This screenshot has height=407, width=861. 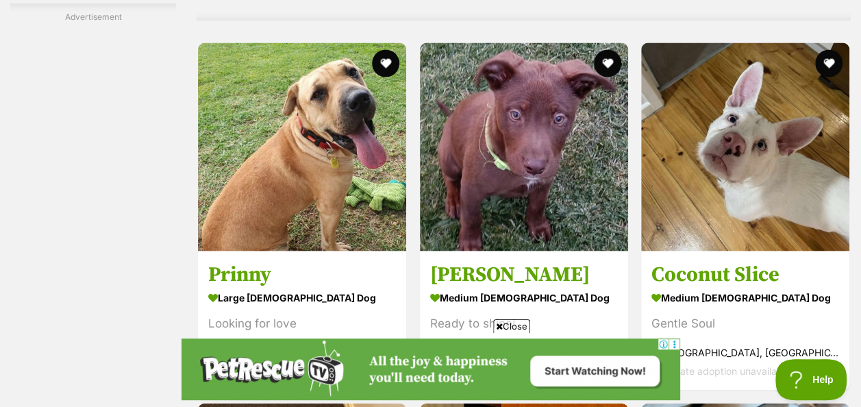 I want to click on h3: Coconut Slice, so click(x=745, y=274).